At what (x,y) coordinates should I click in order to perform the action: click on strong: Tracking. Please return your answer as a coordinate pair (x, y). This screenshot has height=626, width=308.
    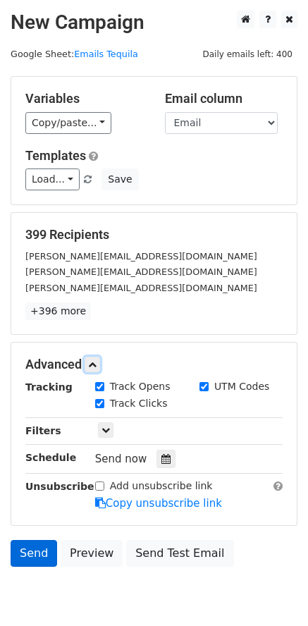
    Looking at the image, I should click on (49, 387).